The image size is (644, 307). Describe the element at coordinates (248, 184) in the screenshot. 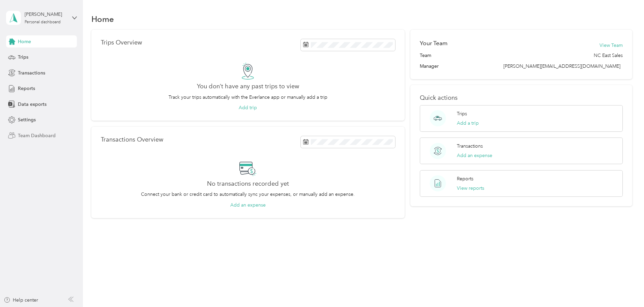

I see `h2: No transactions recorded yet` at that location.